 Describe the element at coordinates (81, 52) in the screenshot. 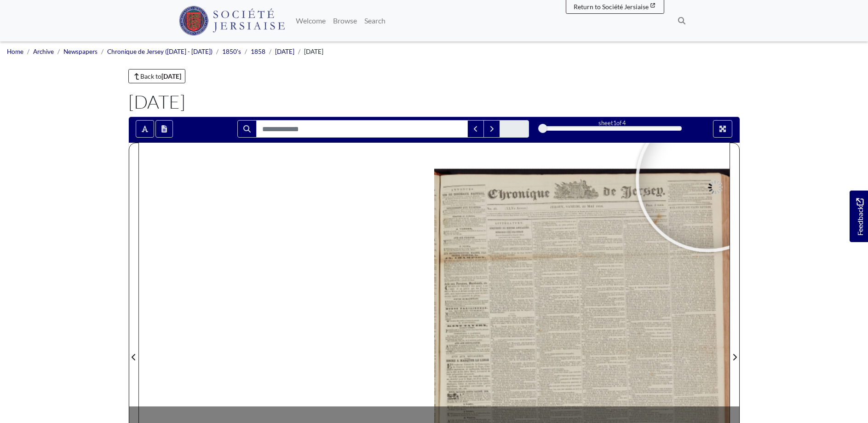

I see `a: Newspapers` at that location.